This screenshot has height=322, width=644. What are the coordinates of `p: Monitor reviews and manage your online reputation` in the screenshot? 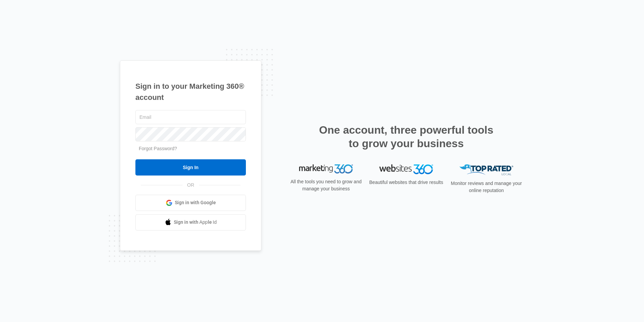 It's located at (486, 187).